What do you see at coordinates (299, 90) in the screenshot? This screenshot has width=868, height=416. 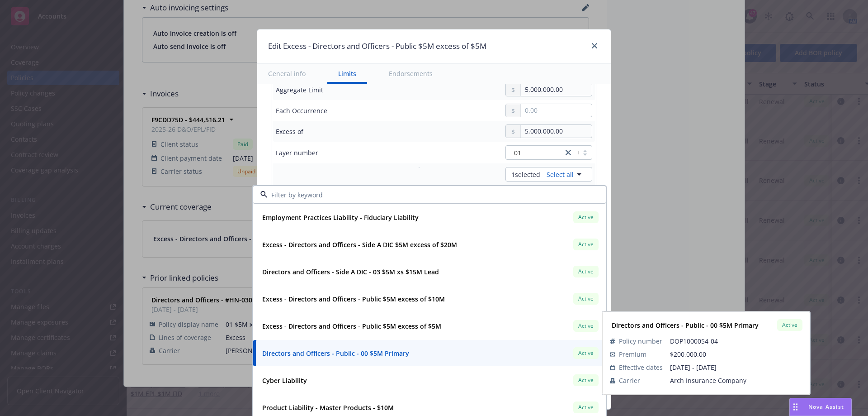 I see `div: Aggregate Limit` at bounding box center [299, 90].